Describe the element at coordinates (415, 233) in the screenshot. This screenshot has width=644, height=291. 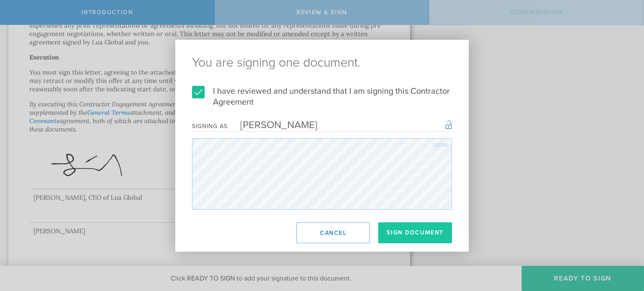
I see `button: Sign Document` at that location.